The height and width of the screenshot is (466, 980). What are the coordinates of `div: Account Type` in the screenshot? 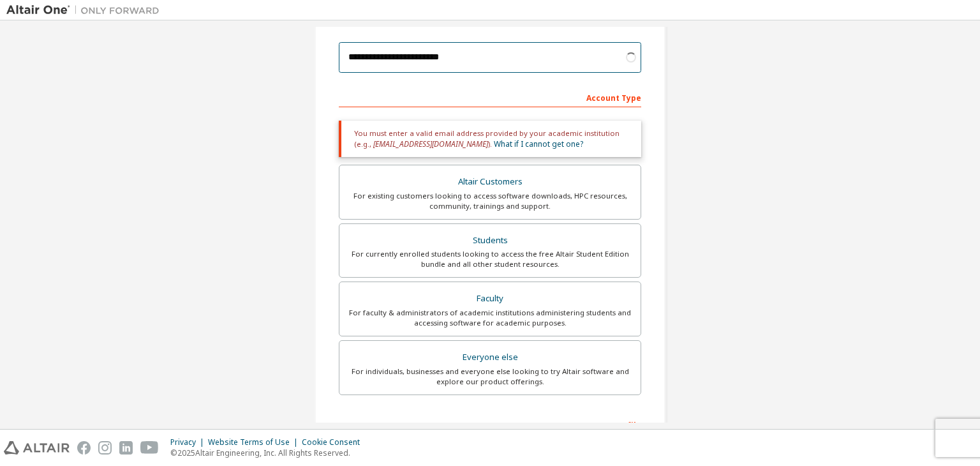 It's located at (490, 97).